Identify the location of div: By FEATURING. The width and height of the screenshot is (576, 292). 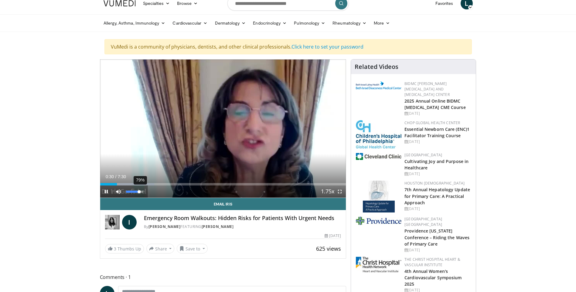
(243, 227).